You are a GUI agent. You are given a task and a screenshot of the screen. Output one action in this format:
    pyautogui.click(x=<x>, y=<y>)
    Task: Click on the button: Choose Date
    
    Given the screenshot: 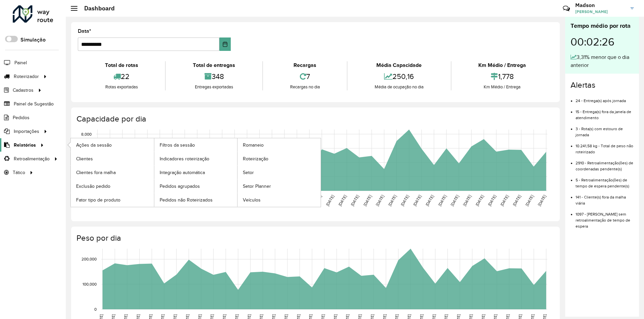 What is the action you would take?
    pyautogui.click(x=225, y=44)
    